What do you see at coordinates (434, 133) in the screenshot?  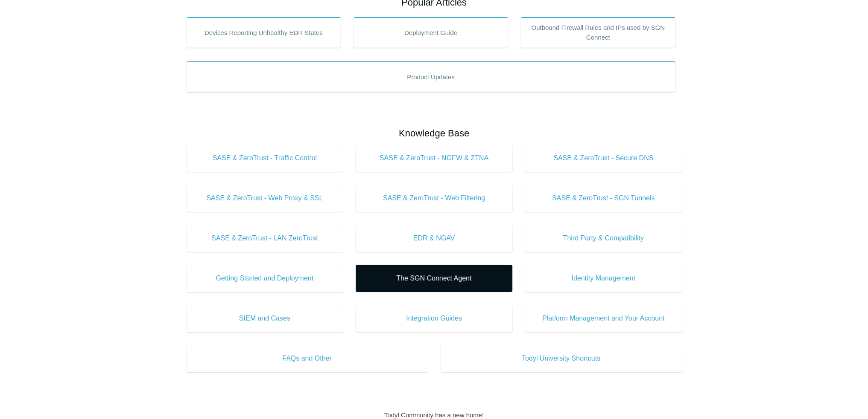 I see `h2: Knowledge Base` at bounding box center [434, 133].